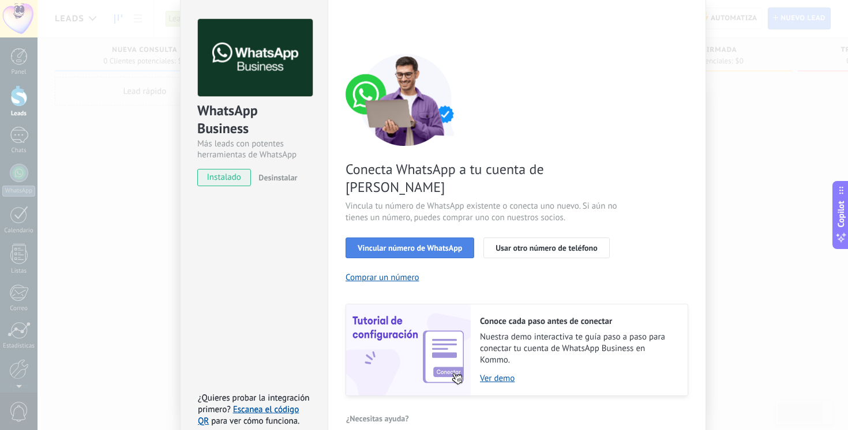  I want to click on span: Vincular número de WhatsApp, so click(410, 248).